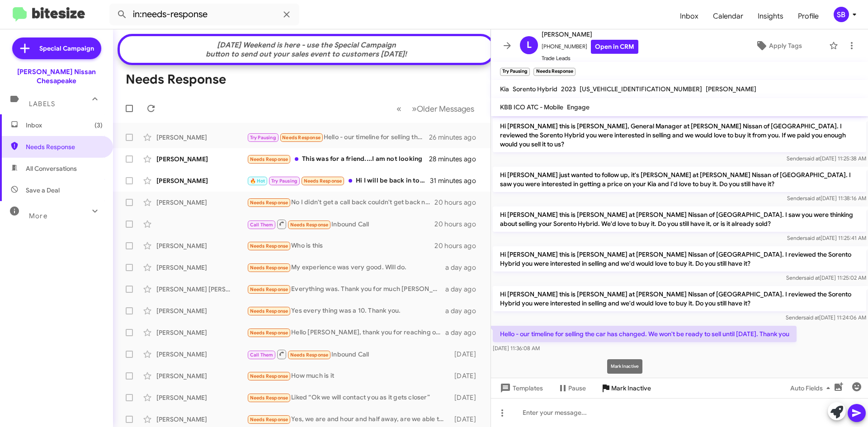 This screenshot has height=427, width=868. Describe the element at coordinates (728, 16) in the screenshot. I see `span: Calendar` at that location.